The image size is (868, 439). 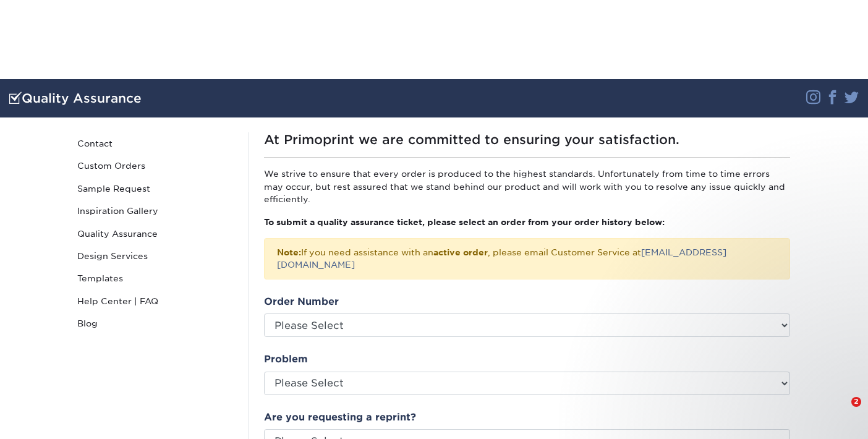 What do you see at coordinates (156, 234) in the screenshot?
I see `a: Quality Assurance` at bounding box center [156, 234].